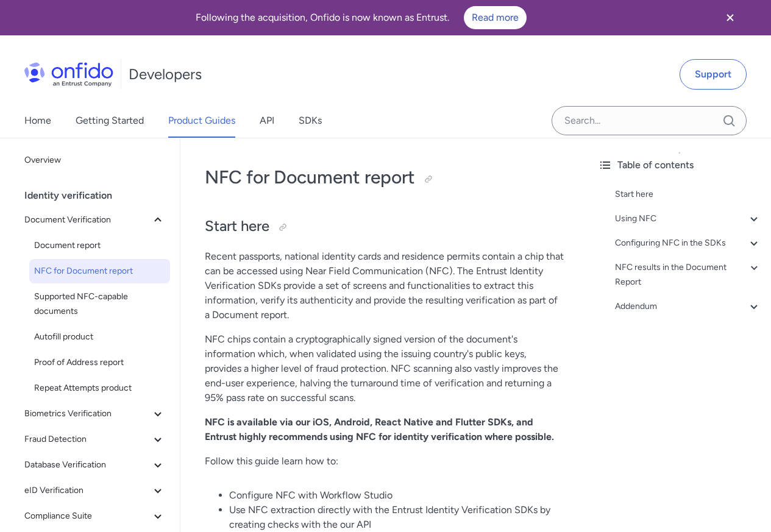 Image resolution: width=771 pixels, height=532 pixels. What do you see at coordinates (99, 271) in the screenshot?
I see `span: NFC for Document report` at bounding box center [99, 271].